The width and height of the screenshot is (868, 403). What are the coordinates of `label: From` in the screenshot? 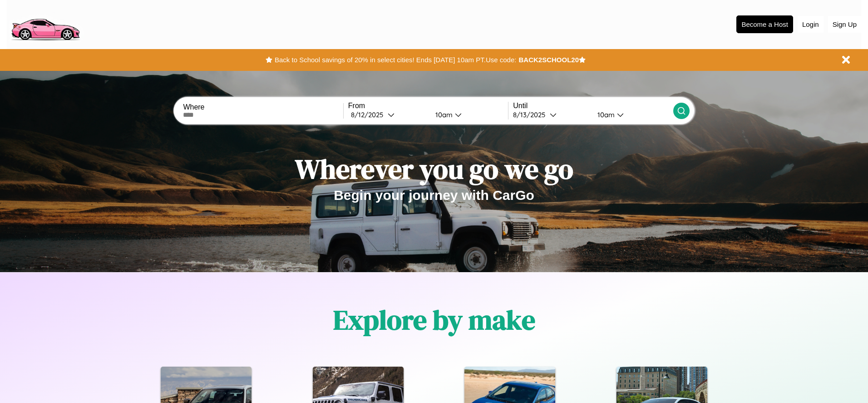 It's located at (428, 106).